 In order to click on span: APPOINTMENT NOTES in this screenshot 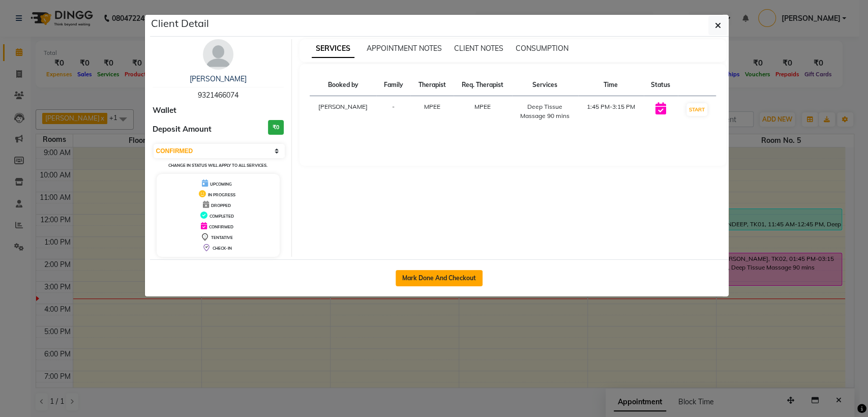, I will do `click(404, 48)`.